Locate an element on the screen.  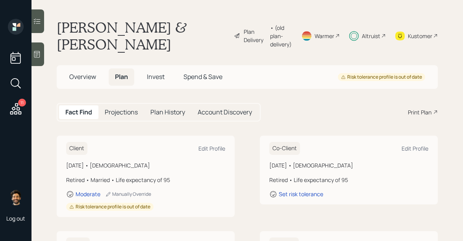
div: Manually Override is located at coordinates (128, 194).